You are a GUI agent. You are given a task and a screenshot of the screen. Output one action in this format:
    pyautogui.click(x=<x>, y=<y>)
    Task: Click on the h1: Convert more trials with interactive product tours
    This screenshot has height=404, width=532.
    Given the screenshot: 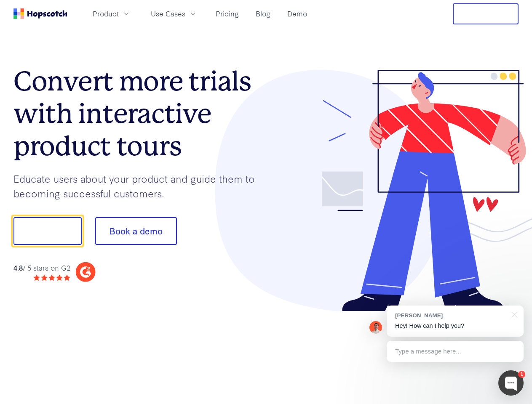 What is the action you would take?
    pyautogui.click(x=140, y=113)
    